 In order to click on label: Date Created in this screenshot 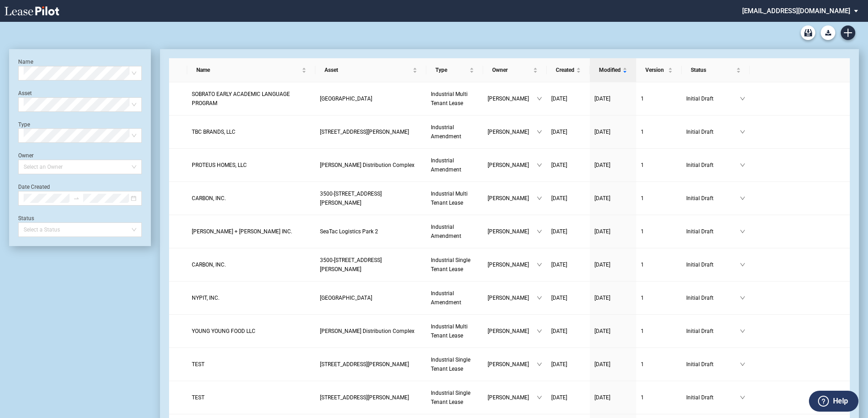, I will do `click(34, 187)`.